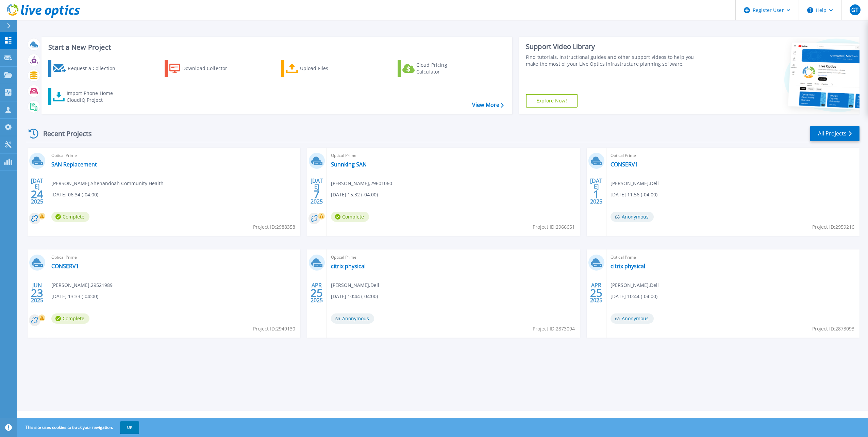 Image resolution: width=868 pixels, height=437 pixels. Describe the element at coordinates (552, 101) in the screenshot. I see `a: Explore Now!` at that location.